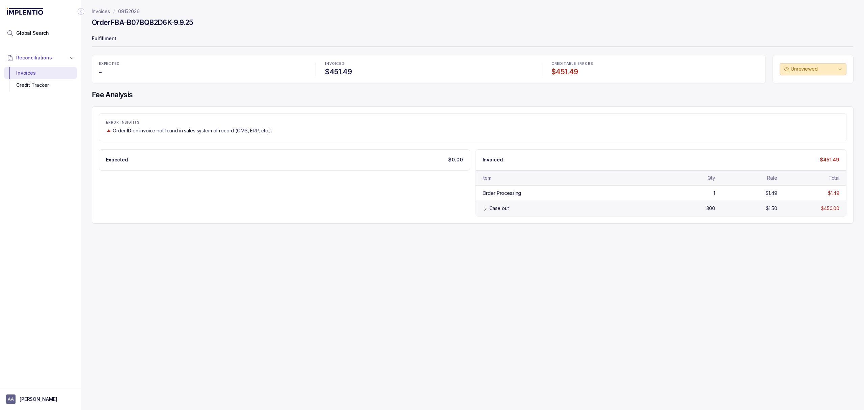  Describe the element at coordinates (41, 85) in the screenshot. I see `div: Credit Tracker` at that location.